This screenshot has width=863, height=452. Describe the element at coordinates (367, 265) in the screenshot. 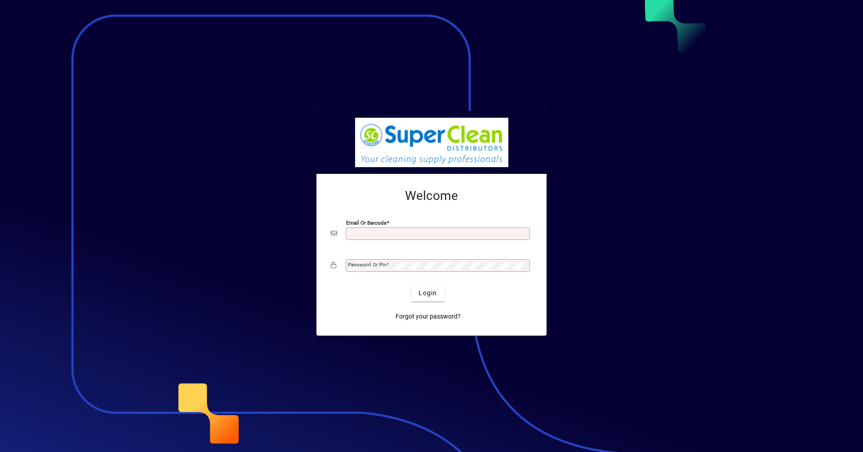

I see `mat-label: Password or Pin` at that location.